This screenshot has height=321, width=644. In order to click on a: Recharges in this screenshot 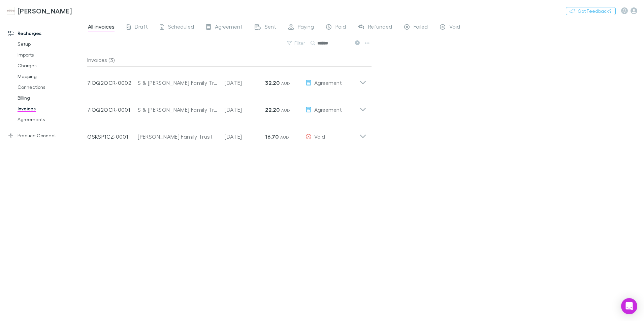, I will do `click(46, 33)`.